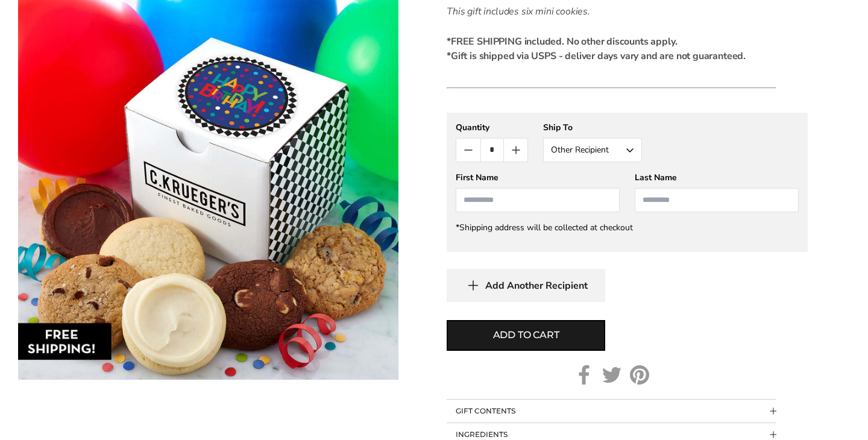 The width and height of the screenshot is (868, 440). What do you see at coordinates (492, 150) in the screenshot?
I see `input: Quantity` at bounding box center [492, 150].